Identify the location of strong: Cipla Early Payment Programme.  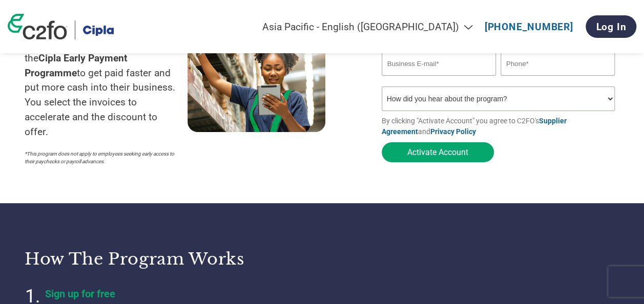
(76, 66).